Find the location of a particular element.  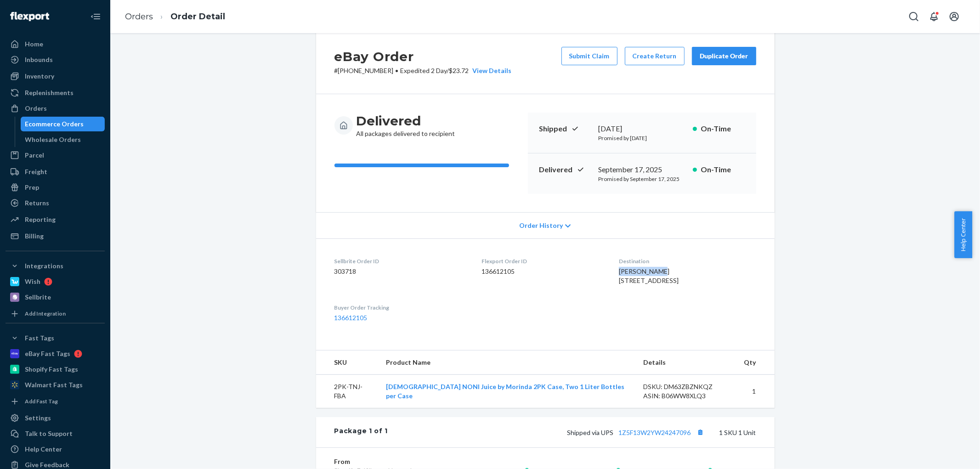

div: Inventory is located at coordinates (39, 76).